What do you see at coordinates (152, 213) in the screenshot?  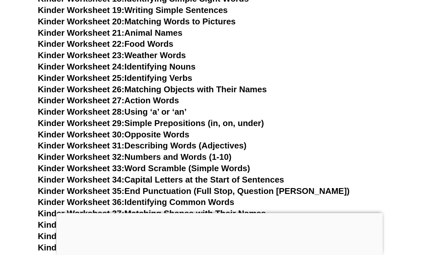 I see `a: Kinder Worksheet 37:Matching Shapes with Their Names` at bounding box center [152, 213].